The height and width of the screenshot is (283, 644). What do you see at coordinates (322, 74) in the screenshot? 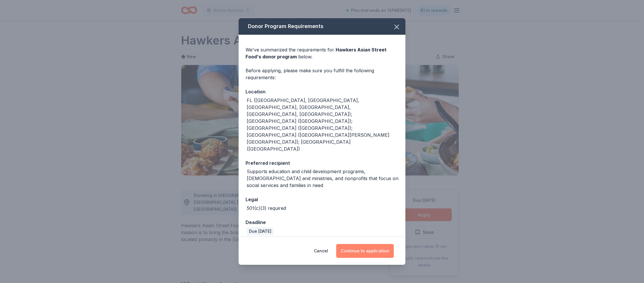
I see `div: Before applying, please make sure you fulfill the following requirements:` at bounding box center [322, 74].